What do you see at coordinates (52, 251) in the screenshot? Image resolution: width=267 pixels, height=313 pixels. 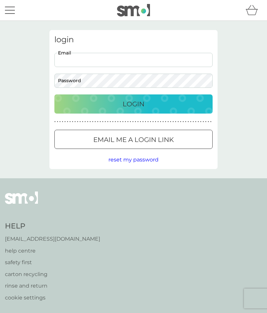 I see `a: help centre` at bounding box center [52, 251].